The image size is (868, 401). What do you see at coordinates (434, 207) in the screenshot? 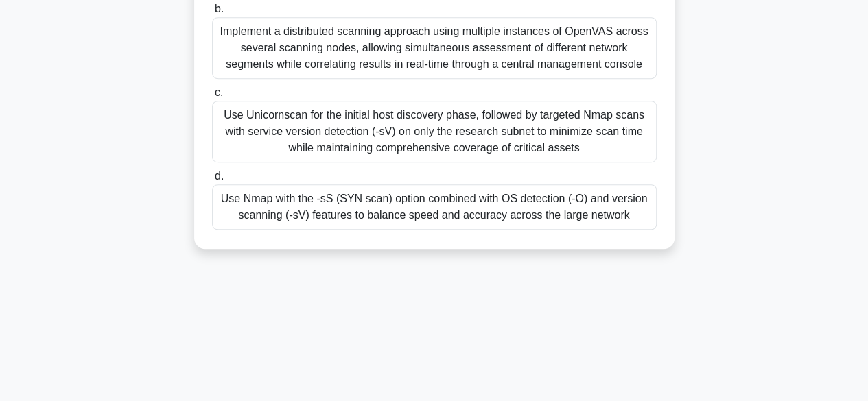
I see `div: Use Nmap with the -sS (SYN scan) option combined with OS detection (-O) and version scanning (-sV...` at bounding box center [434, 207].